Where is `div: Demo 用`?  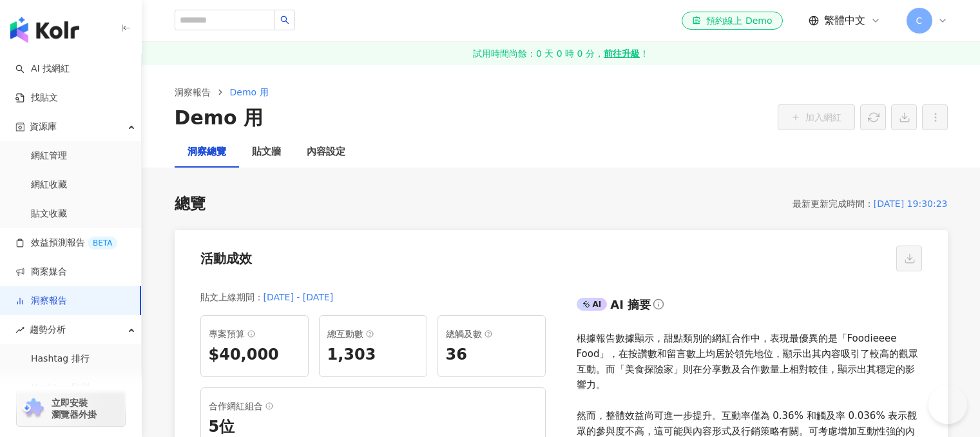
div: Demo 用 is located at coordinates (219, 118).